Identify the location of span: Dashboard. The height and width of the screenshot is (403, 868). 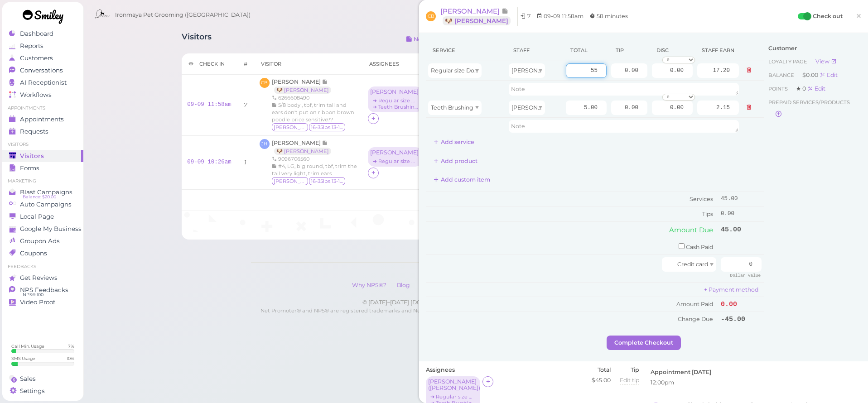
(37, 34).